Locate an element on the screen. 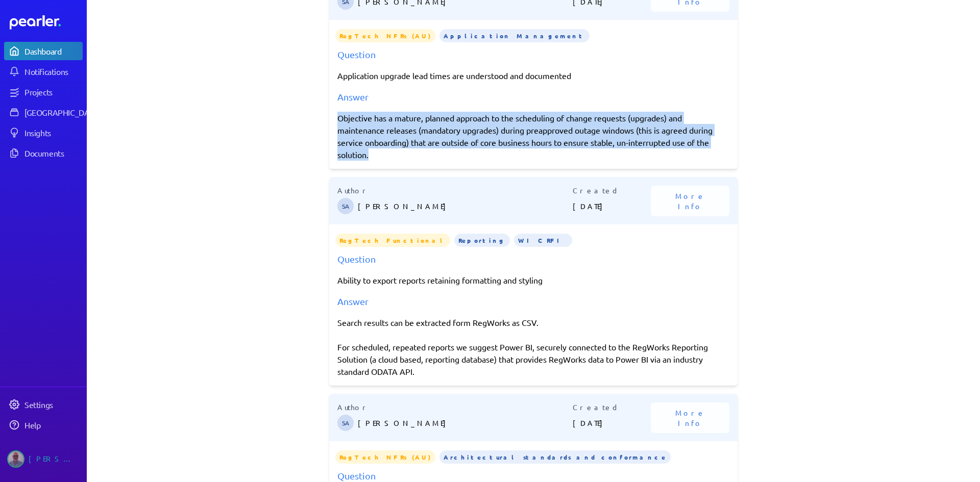 Image resolution: width=980 pixels, height=482 pixels. div: Dashboard is located at coordinates (53, 51).